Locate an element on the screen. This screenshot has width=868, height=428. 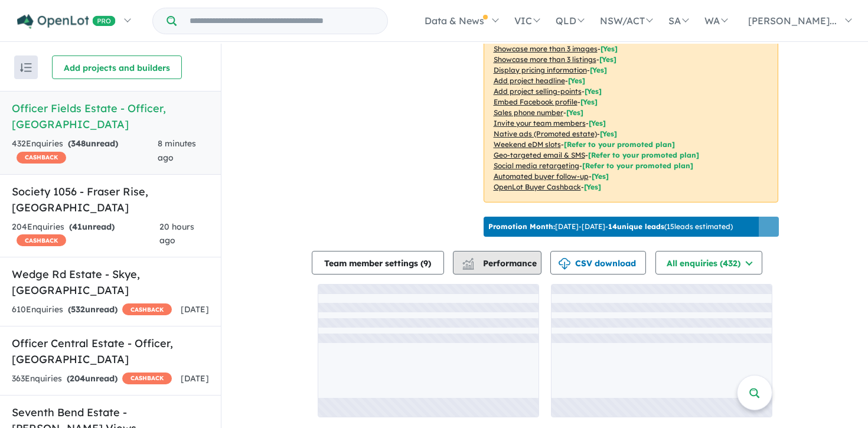
u: Display pricing information is located at coordinates (540, 70).